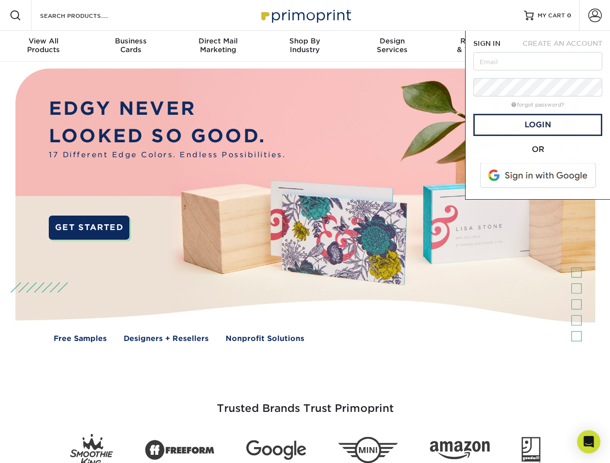 The width and height of the screenshot is (610, 463). I want to click on span: 0, so click(569, 15).